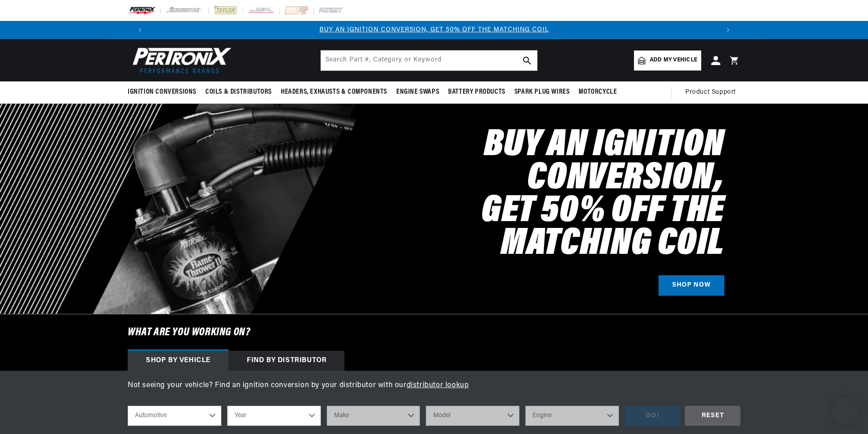 This screenshot has height=434, width=868. Describe the element at coordinates (140, 30) in the screenshot. I see `button: Translation missing: en.sections.announcements.previous_announcement` at that location.